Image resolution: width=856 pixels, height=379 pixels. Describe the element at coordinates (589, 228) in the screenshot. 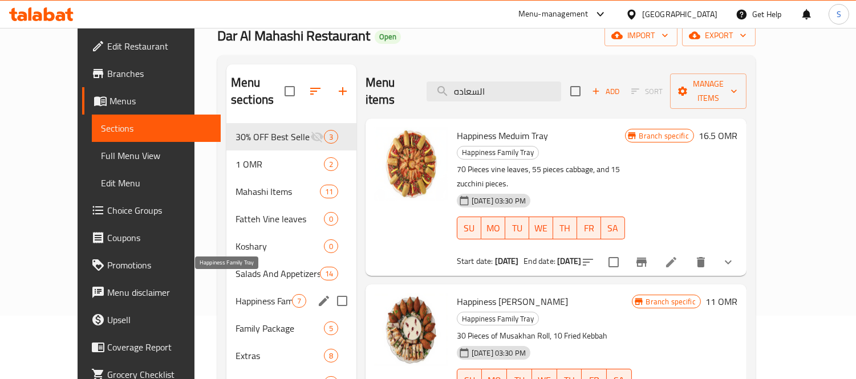

I see `button: FR` at that location.